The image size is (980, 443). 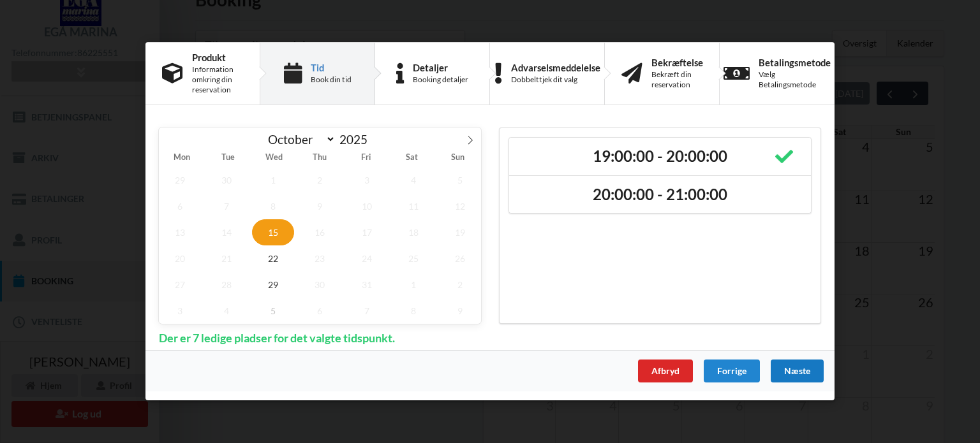 What do you see at coordinates (460, 258) in the screenshot?
I see `span: October 26, 2025` at bounding box center [460, 258].